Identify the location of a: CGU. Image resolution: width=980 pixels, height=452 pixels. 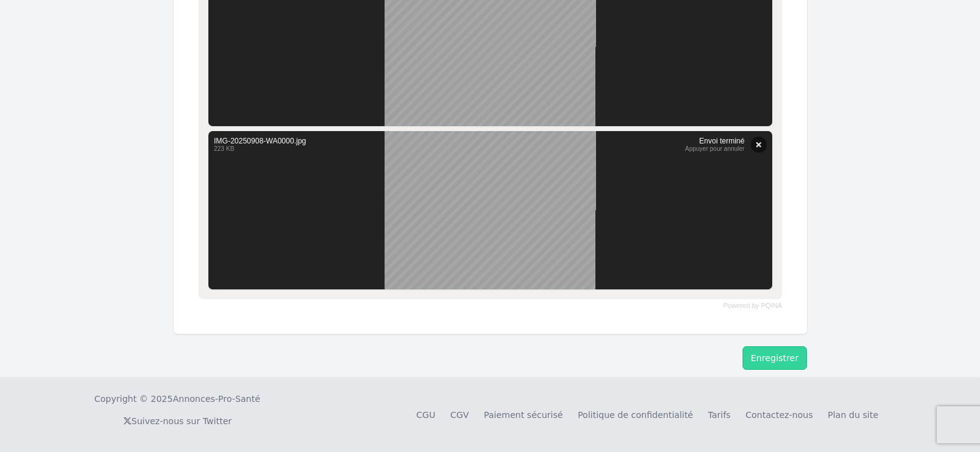
(425, 415).